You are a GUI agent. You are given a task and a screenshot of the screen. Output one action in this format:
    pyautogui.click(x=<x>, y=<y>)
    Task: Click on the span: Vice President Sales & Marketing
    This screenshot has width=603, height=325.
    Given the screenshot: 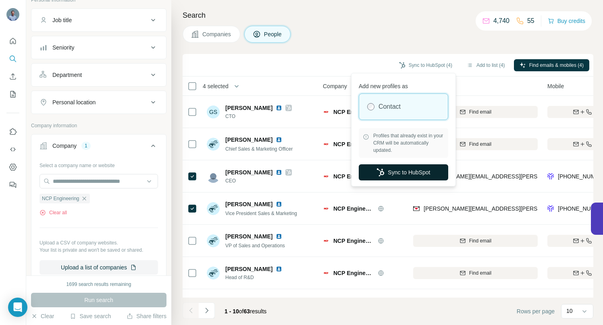 What is the action you would take?
    pyautogui.click(x=261, y=214)
    